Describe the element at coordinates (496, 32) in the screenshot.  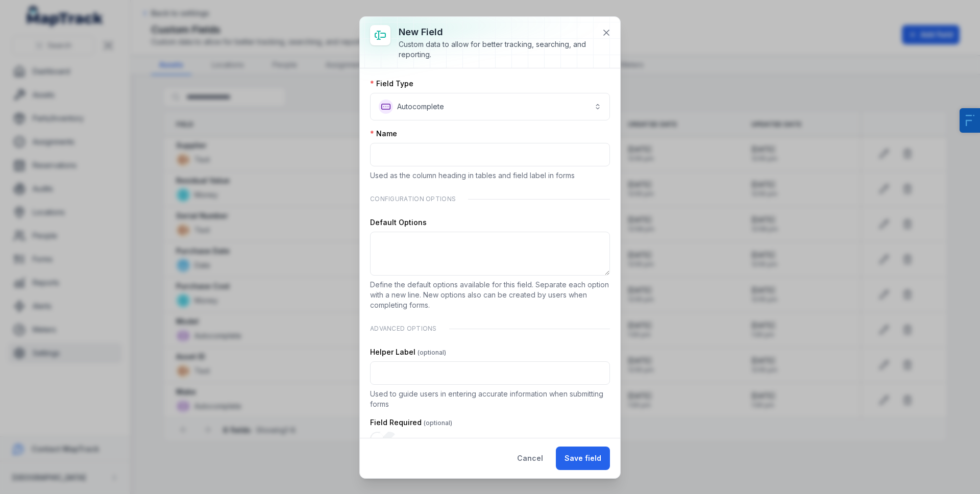
I see `h3: New field` at that location.